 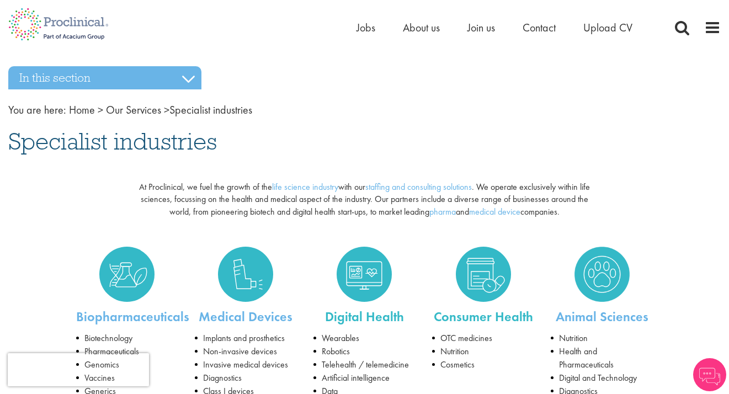 I want to click on li: Robotics, so click(x=364, y=352).